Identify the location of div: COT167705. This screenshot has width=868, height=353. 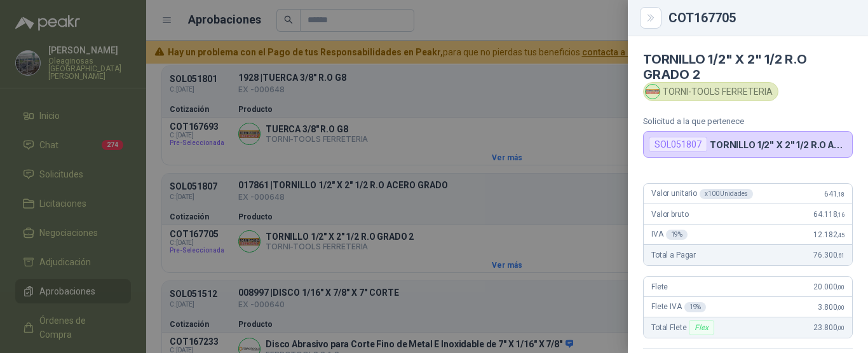
(761, 18).